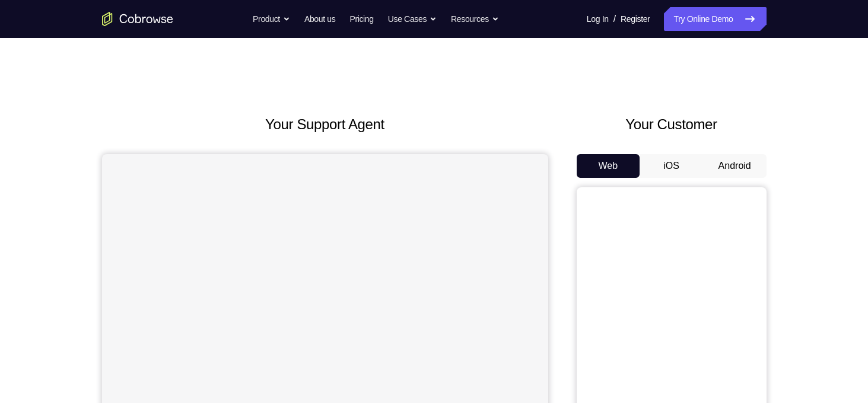  I want to click on button: Product, so click(271, 19).